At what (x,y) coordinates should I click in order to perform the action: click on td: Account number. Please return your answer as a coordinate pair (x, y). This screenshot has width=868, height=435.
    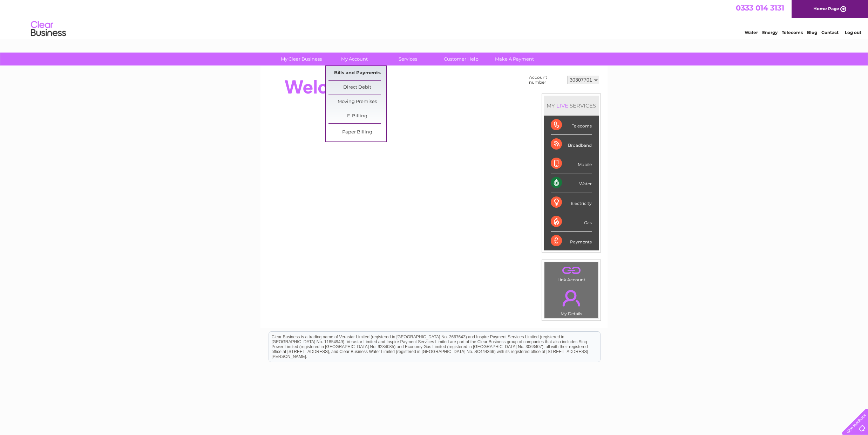
    Looking at the image, I should click on (546, 80).